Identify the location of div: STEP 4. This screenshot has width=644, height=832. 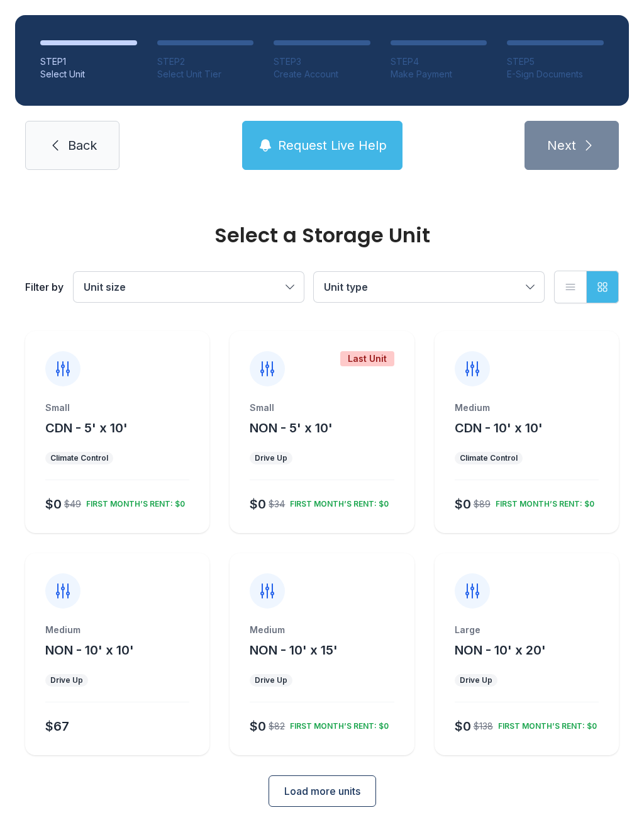
(439, 61).